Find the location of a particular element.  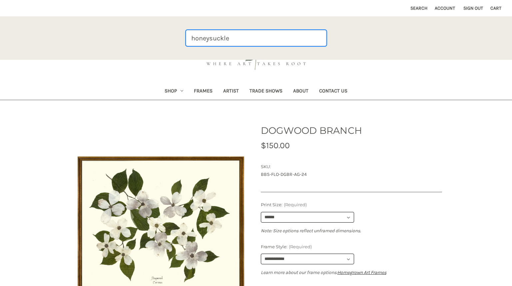

a: Frames is located at coordinates (203, 91).